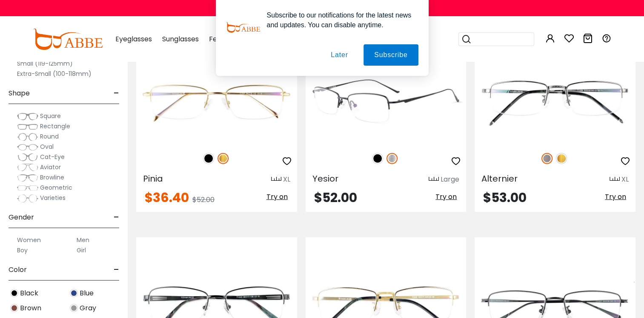  What do you see at coordinates (74, 293) in the screenshot?
I see `img: Blue` at bounding box center [74, 293].